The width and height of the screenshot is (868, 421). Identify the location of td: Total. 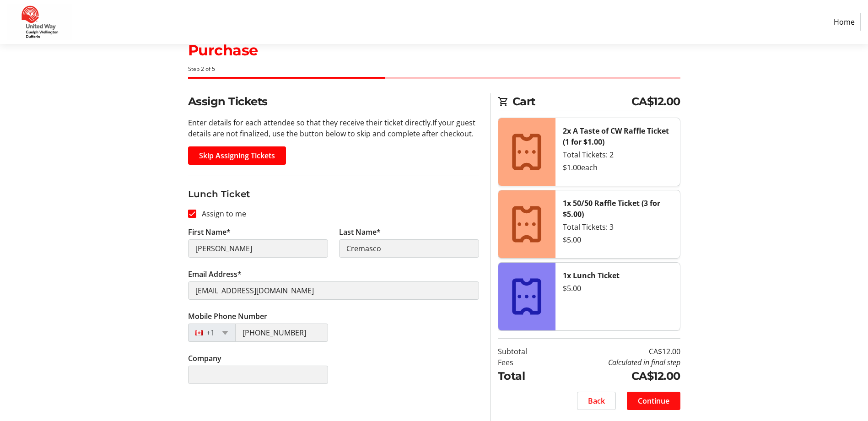
(524, 376).